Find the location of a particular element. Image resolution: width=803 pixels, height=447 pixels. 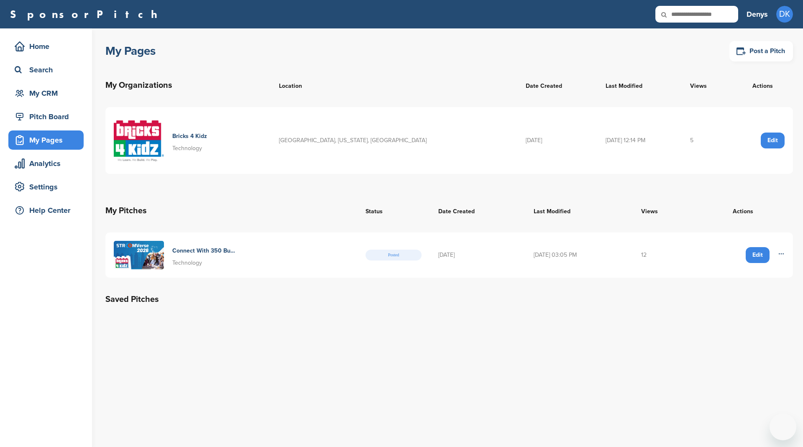

h4: Connect With 350 Business Leaders In Education | Stroom Verse 2026 is located at coordinates (204, 251).